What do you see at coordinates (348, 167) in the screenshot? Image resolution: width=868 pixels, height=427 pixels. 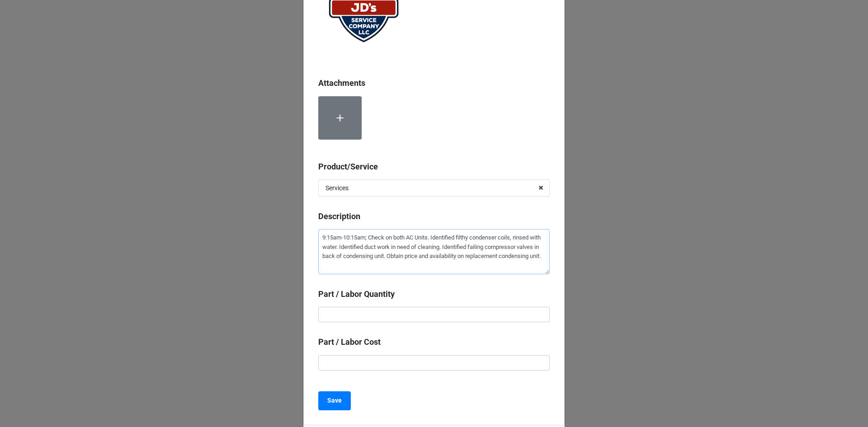 I see `label: Product/Service` at bounding box center [348, 167].